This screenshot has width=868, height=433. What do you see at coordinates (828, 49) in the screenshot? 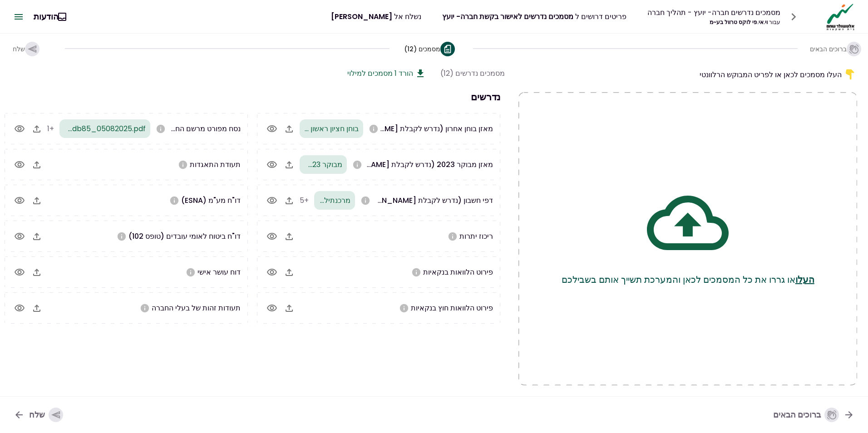
I see `span: ברוכים הבאים` at bounding box center [828, 49].